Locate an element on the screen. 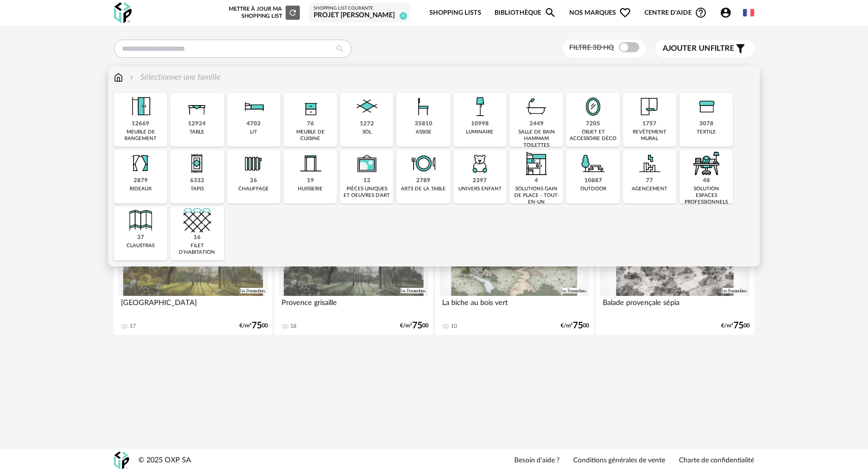  div: filet d'habitation is located at coordinates (197, 249).